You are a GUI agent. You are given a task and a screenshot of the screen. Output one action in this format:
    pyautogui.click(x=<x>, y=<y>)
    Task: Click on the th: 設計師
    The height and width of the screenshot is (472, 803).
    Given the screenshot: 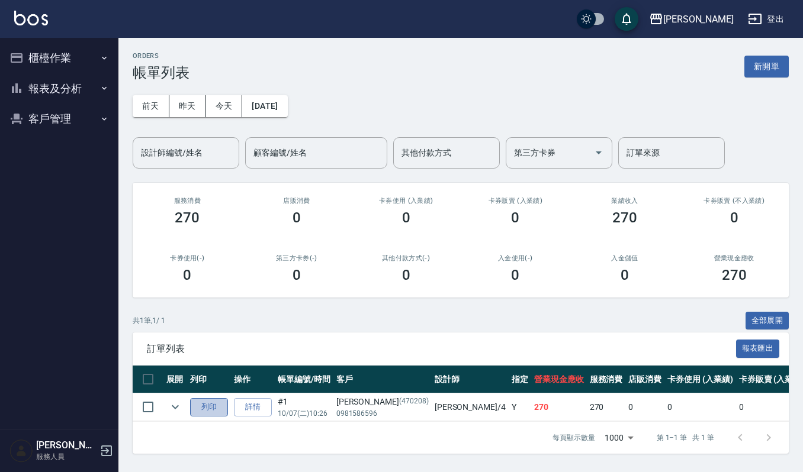 What is the action you would take?
    pyautogui.click(x=470, y=379)
    